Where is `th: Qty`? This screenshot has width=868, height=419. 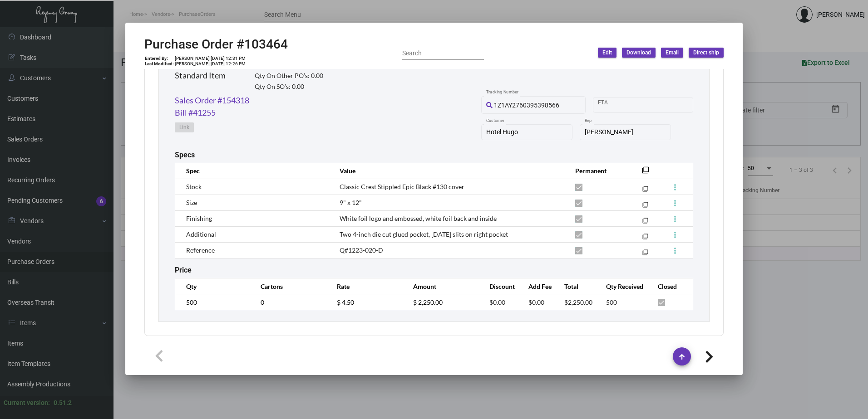 th: Qty is located at coordinates (213, 286).